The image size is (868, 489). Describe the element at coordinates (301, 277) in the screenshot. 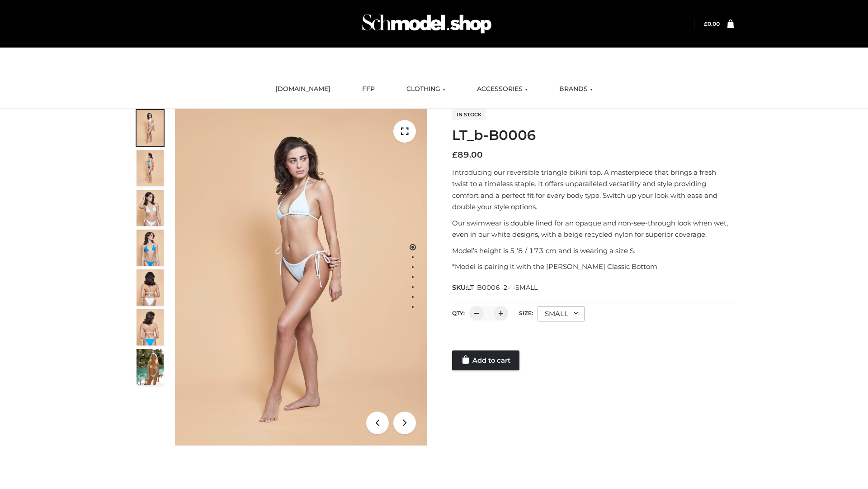

I see `img: ArielClassicBikiniTop_CloudNine_AzureSky_OW114ECO_1` at that location.